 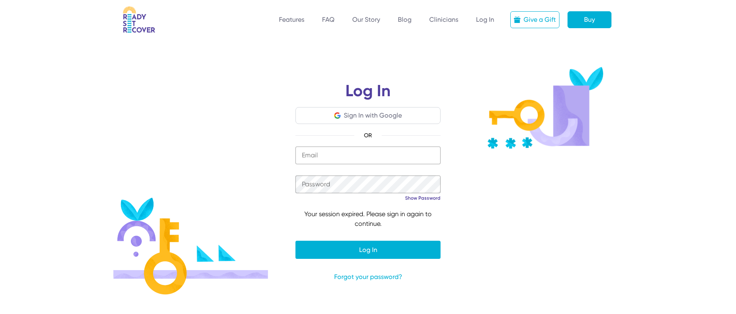 I want to click on a: Our Story, so click(x=366, y=19).